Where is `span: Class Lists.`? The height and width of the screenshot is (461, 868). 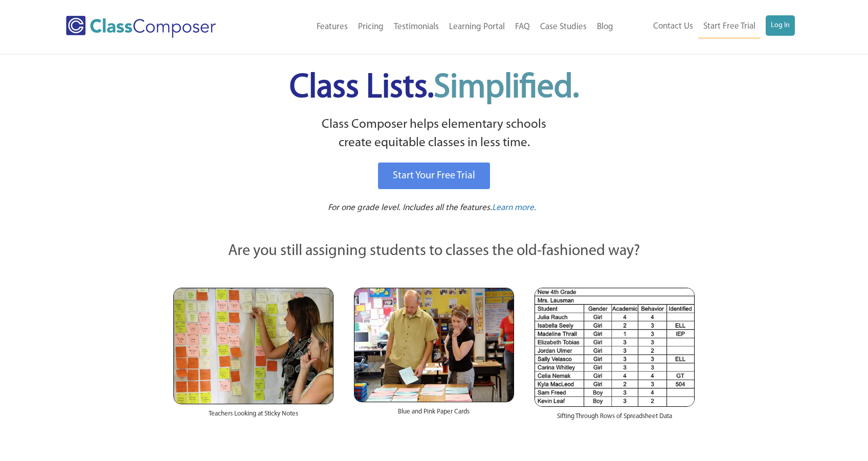
span: Class Lists. is located at coordinates (434, 88).